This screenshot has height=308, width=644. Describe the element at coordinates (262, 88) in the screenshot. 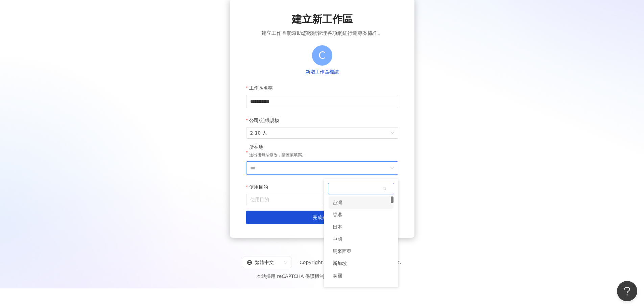

I see `label: 工作區名稱` at that location.